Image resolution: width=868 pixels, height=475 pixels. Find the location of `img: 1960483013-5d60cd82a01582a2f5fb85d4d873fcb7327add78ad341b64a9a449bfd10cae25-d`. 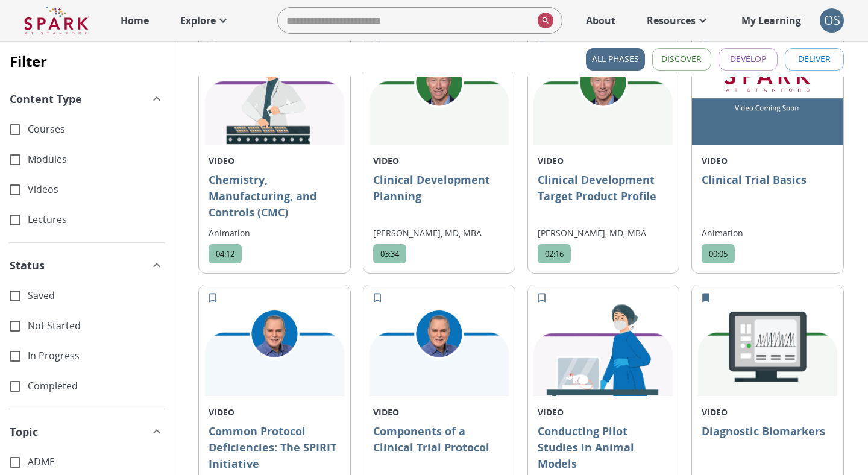

img: 1960483013-5d60cd82a01582a2f5fb85d4d873fcb7327add78ad341b64a9a449bfd10cae25-d is located at coordinates (274, 341).